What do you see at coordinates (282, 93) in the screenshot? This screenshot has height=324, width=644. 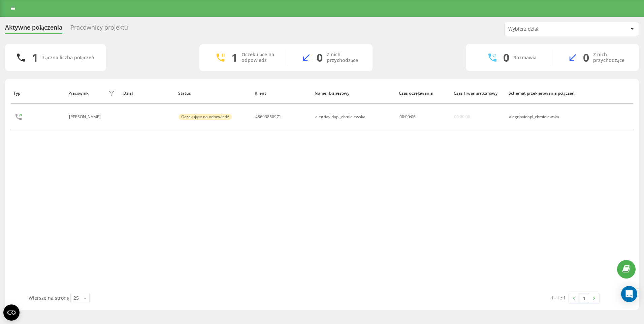 I see `div: Klient` at bounding box center [282, 93].